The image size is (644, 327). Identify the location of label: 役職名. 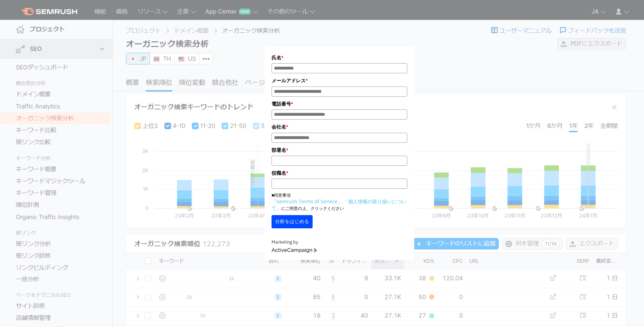
(339, 173).